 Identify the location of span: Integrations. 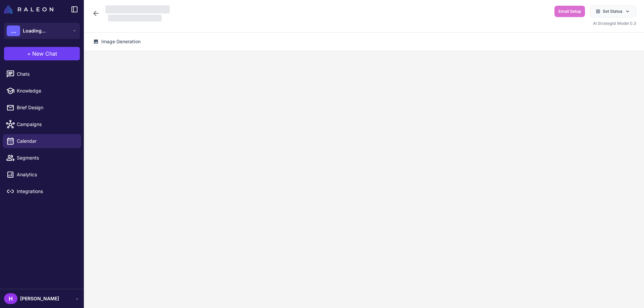
(46, 192).